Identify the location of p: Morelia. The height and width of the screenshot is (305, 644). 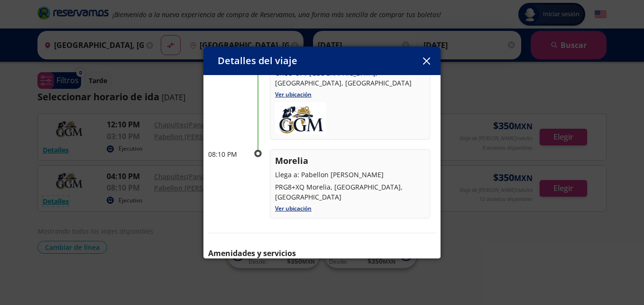
(350, 161).